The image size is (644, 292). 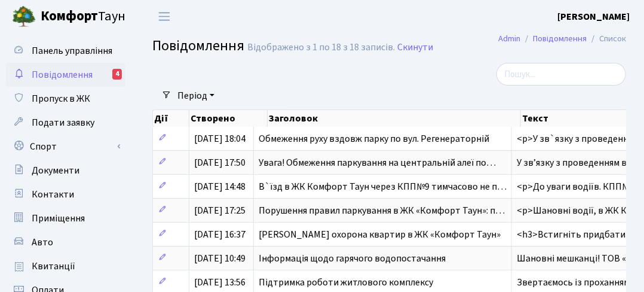 What do you see at coordinates (58, 218) in the screenshot?
I see `span: Приміщення` at bounding box center [58, 218].